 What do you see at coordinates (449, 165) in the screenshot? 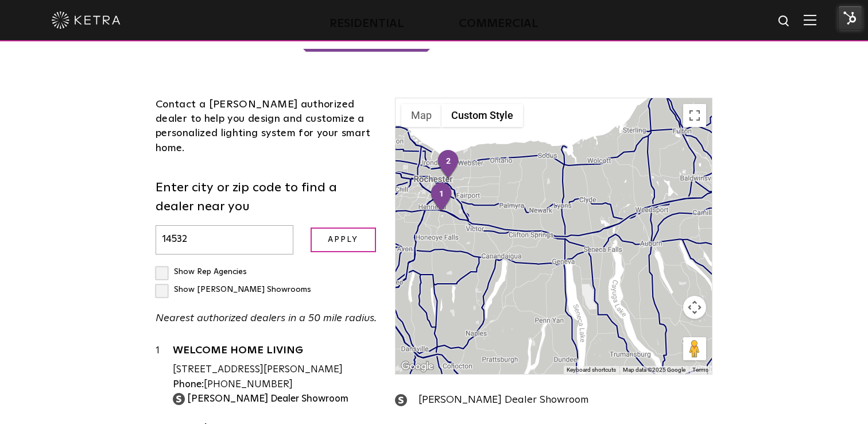
I see `div: 2` at bounding box center [449, 165].